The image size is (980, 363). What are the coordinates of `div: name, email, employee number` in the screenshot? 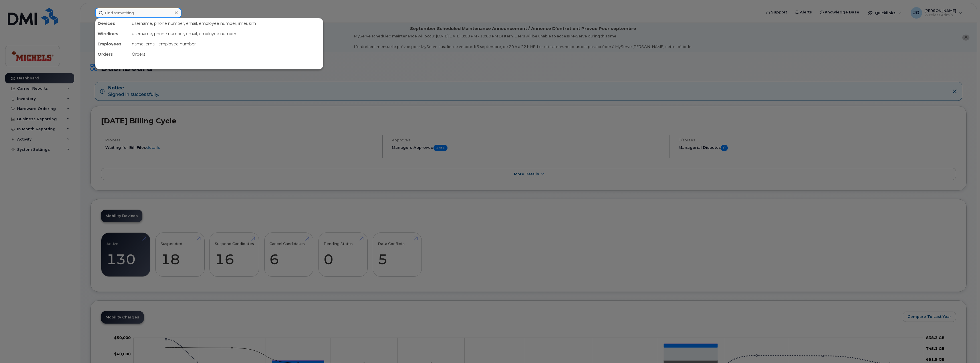 It's located at (226, 44).